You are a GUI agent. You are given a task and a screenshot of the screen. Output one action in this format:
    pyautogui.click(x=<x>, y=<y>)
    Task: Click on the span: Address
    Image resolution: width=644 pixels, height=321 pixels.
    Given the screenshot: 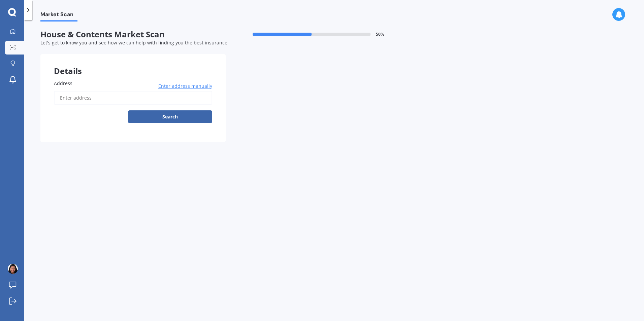 What is the action you would take?
    pyautogui.click(x=63, y=84)
    